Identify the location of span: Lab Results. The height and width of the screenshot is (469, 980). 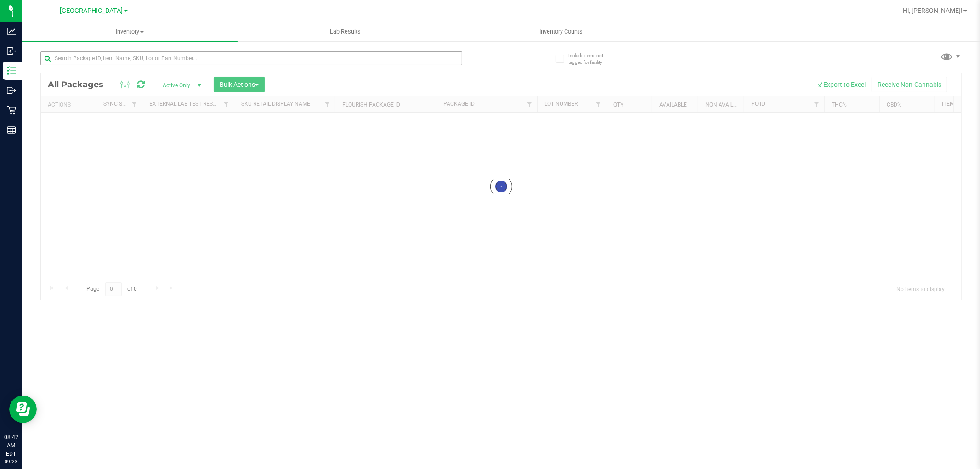
(345, 32).